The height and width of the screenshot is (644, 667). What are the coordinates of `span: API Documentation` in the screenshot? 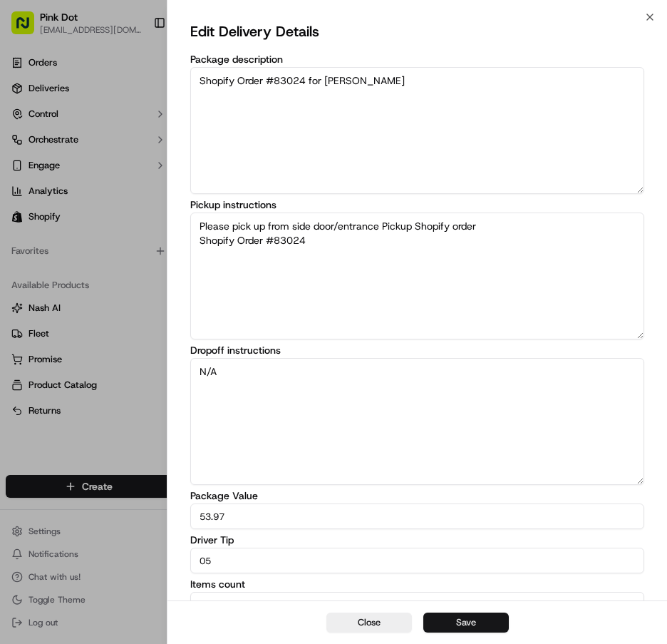 It's located at (182, 325).